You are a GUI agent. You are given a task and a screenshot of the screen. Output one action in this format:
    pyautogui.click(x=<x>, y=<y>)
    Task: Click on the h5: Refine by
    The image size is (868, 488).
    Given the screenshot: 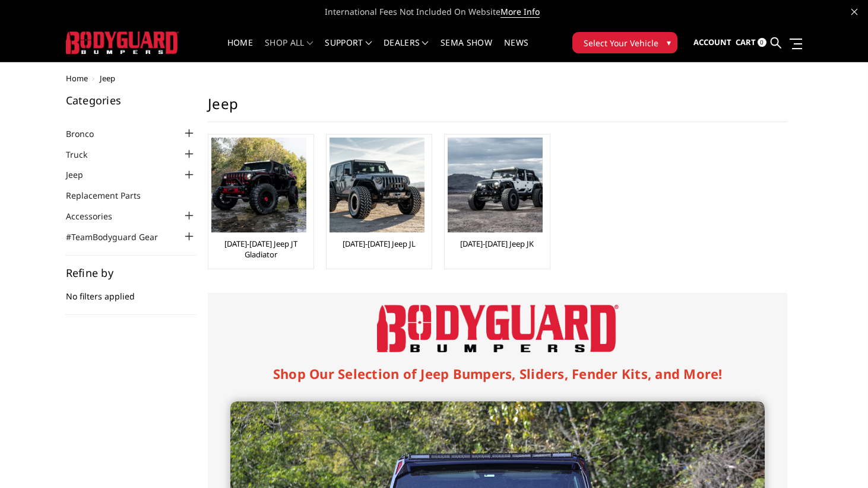 What is the action you would take?
    pyautogui.click(x=131, y=273)
    